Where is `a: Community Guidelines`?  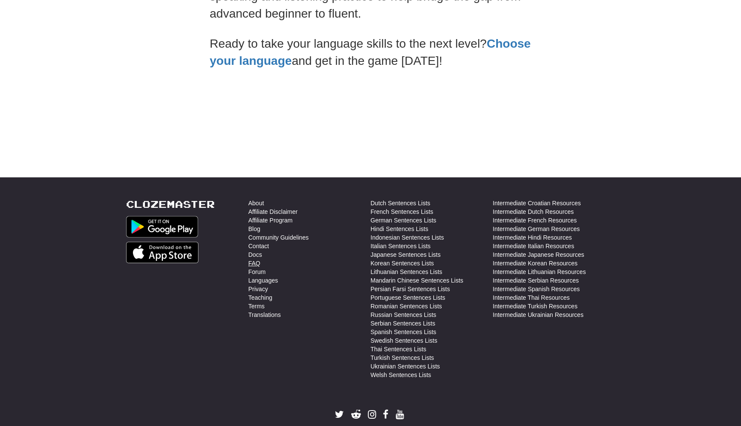
a: Community Guidelines is located at coordinates (278, 237).